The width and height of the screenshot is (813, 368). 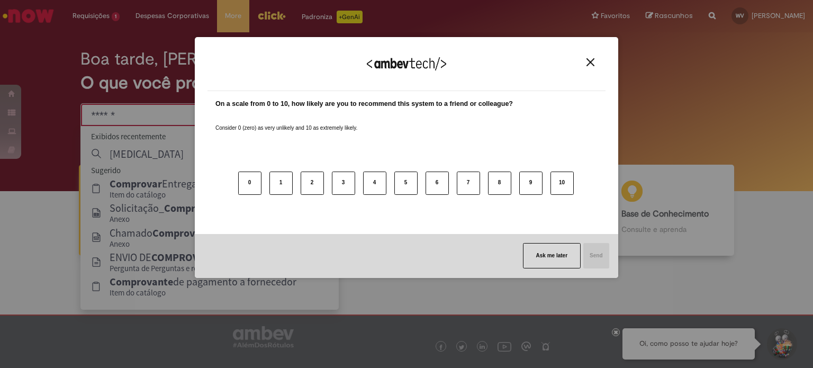 What do you see at coordinates (364, 104) in the screenshot?
I see `label: On a scale from 0 to 10, how likely are you to recommend this system to a friend or colleague?` at bounding box center [364, 104].